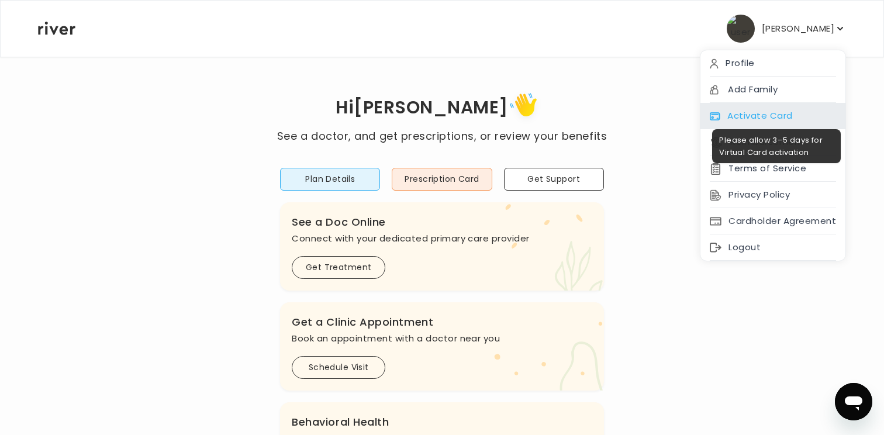 This screenshot has height=435, width=884. I want to click on img: user avatar, so click(741, 29).